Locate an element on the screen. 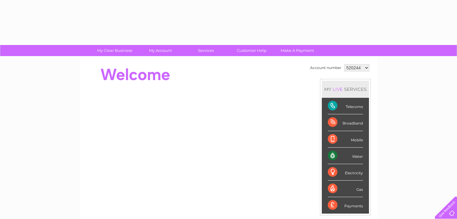 The width and height of the screenshot is (457, 219). a: Make A Payment is located at coordinates (297, 51).